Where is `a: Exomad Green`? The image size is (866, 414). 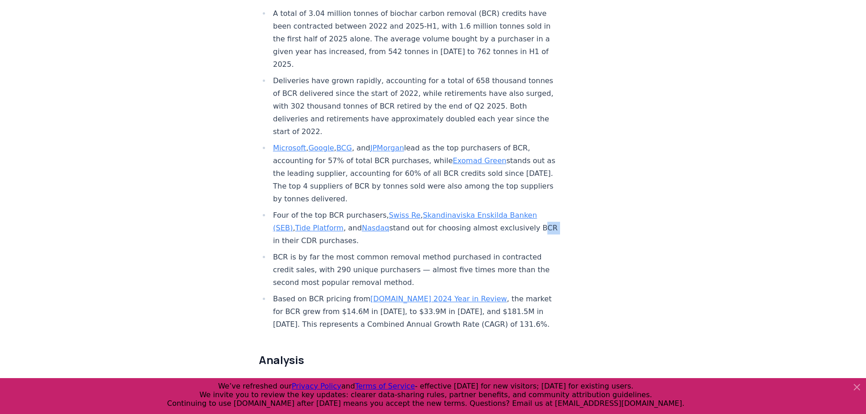
a: Exomad Green is located at coordinates (479, 160).